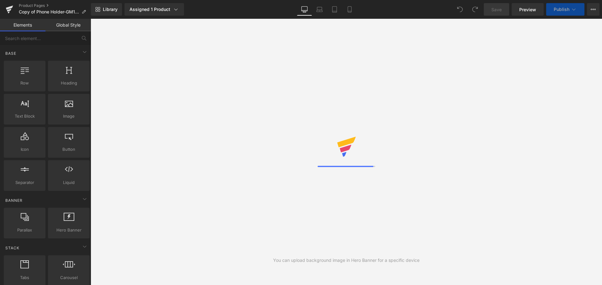  I want to click on a: Tablet, so click(334, 9).